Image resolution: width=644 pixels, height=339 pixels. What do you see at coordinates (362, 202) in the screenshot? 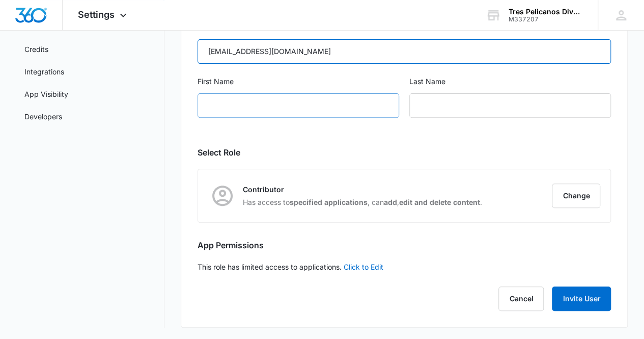
I see `p: Has access to , can , .` at bounding box center [362, 202].